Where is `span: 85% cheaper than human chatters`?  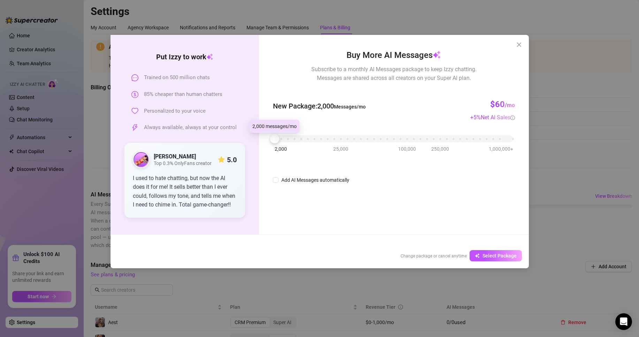
span: 85% cheaper than human chatters is located at coordinates (183, 95).